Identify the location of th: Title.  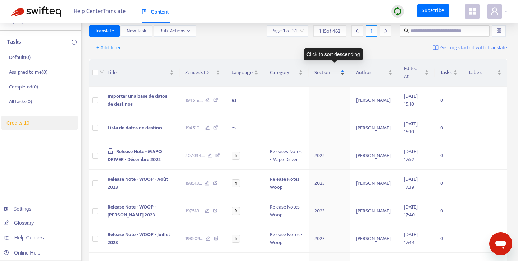
(140, 73).